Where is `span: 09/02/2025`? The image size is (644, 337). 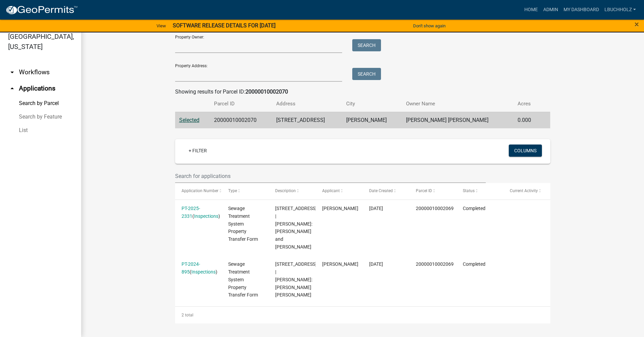
span: 09/02/2025 is located at coordinates (376, 208).